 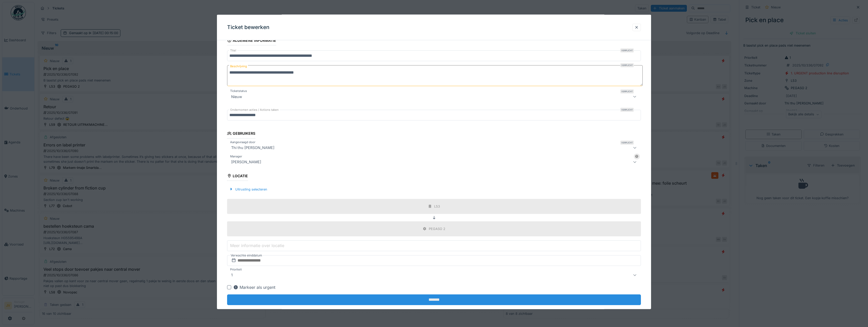 I want to click on div: Nieuw, so click(x=236, y=97).